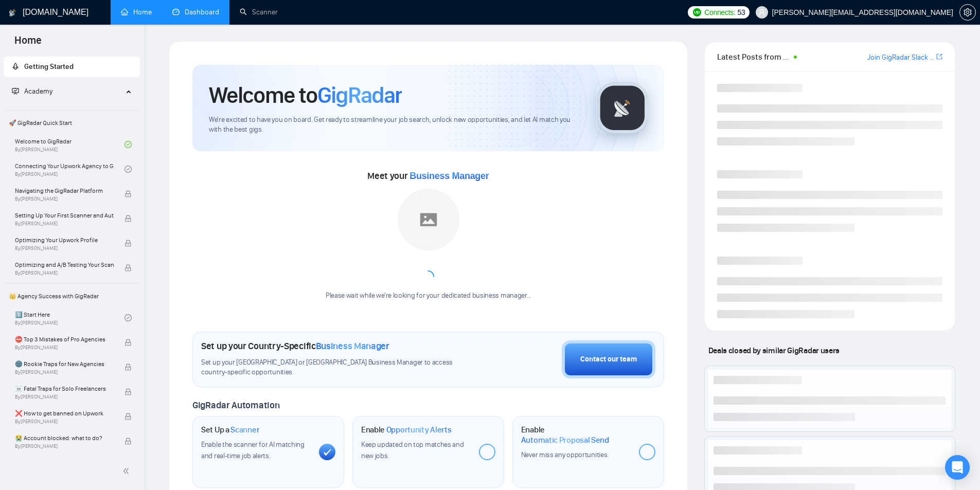 The image size is (980, 490). I want to click on a: searchScanner, so click(259, 12).